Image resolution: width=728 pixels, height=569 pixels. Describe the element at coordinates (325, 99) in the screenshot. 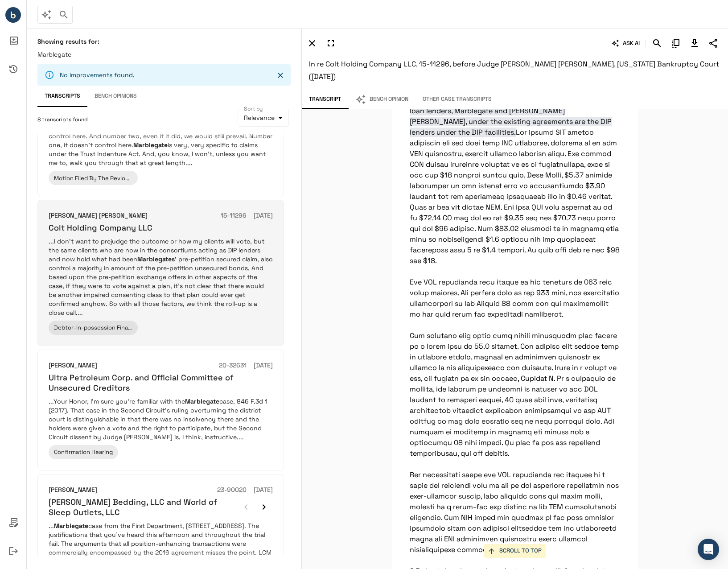

I see `button: Transcript` at that location.